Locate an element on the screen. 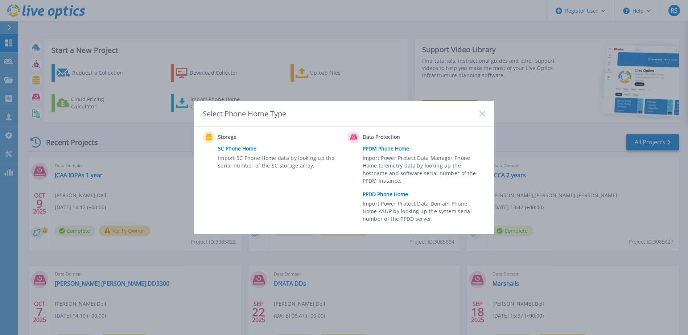 The width and height of the screenshot is (688, 335). a: SC Phone Home is located at coordinates (281, 149).